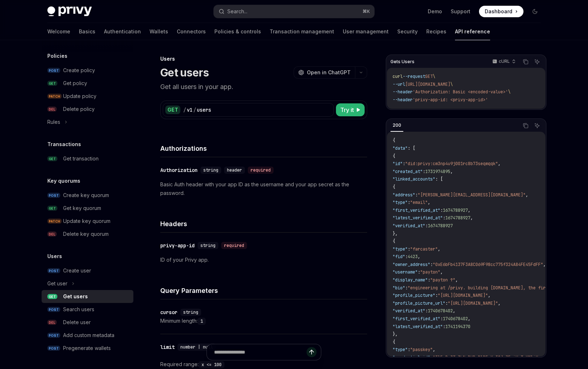 The height and width of the screenshot is (369, 588). What do you see at coordinates (53, 122) in the screenshot?
I see `div: Rules` at bounding box center [53, 122].